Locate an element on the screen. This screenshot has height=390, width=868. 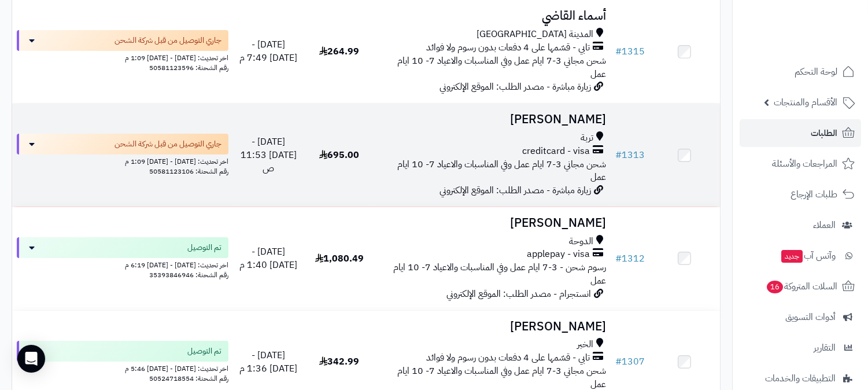
span: 695.00 is located at coordinates (339, 155).